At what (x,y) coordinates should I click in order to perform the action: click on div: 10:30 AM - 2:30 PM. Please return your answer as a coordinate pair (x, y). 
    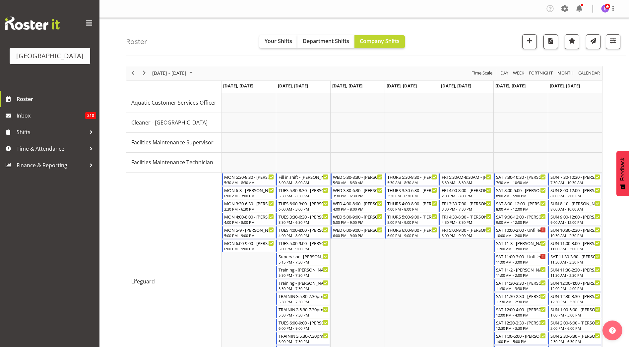
    Looking at the image, I should click on (575, 236).